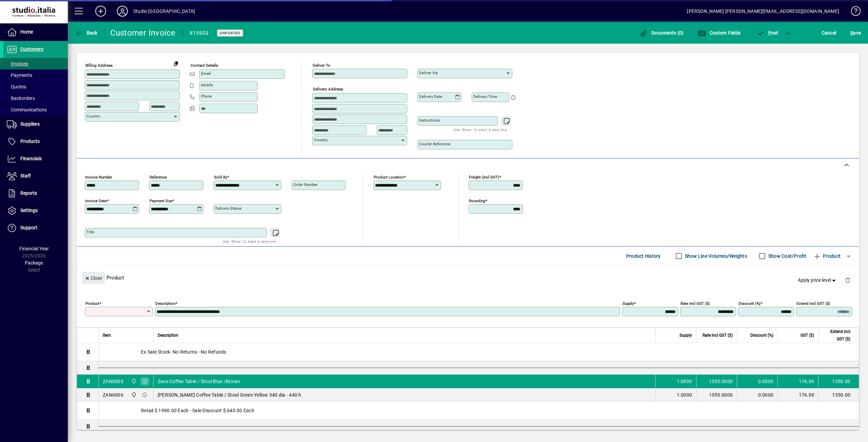 The image size is (868, 442). Describe the element at coordinates (829, 33) in the screenshot. I see `button: Cancel` at that location.